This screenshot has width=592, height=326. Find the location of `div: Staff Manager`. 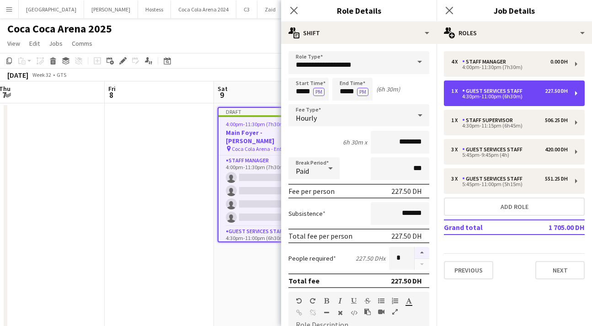

div: Staff Manager is located at coordinates (486, 62).